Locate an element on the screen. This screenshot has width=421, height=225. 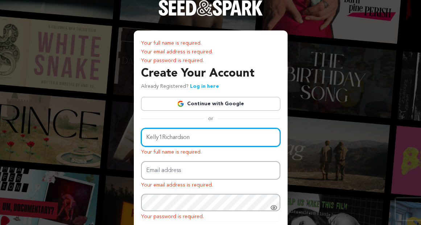
span: or is located at coordinates (211, 118).